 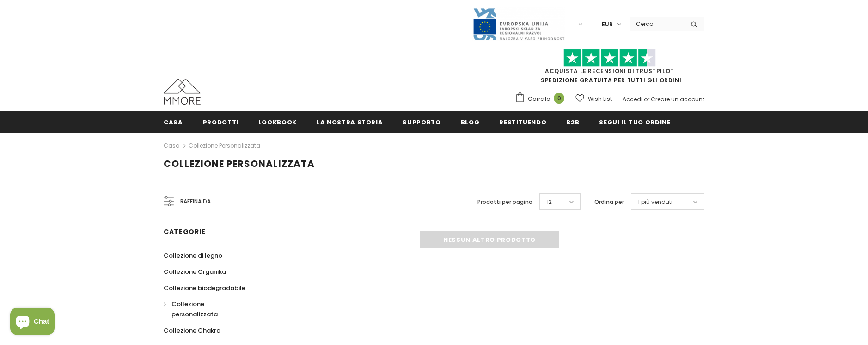 What do you see at coordinates (609, 202) in the screenshot?
I see `label: Ordina per` at bounding box center [609, 202].